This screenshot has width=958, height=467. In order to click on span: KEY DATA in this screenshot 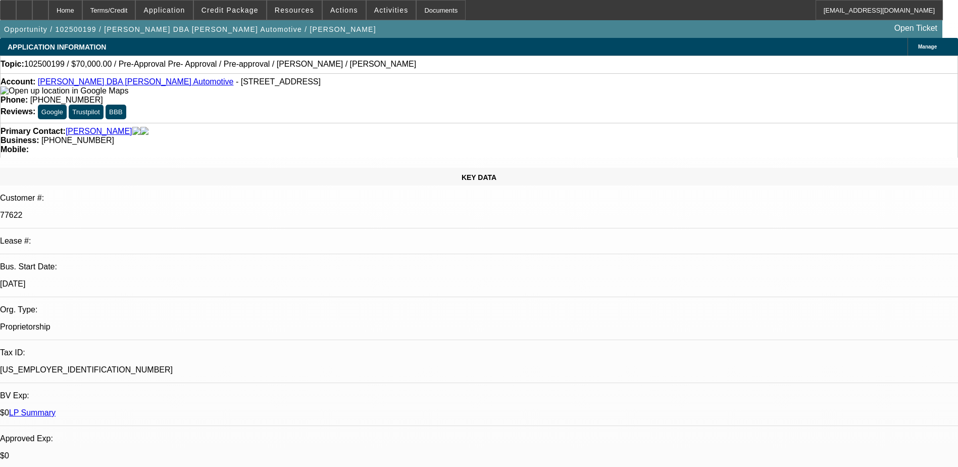, I will do `click(479, 177)`.